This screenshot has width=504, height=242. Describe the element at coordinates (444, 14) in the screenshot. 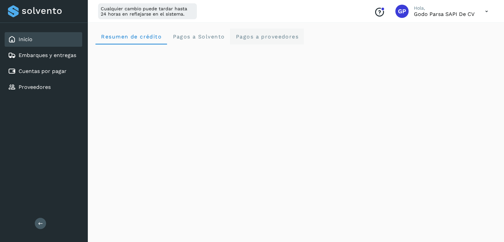

I see `p: Godo Parsa SAPI de CV` at that location.